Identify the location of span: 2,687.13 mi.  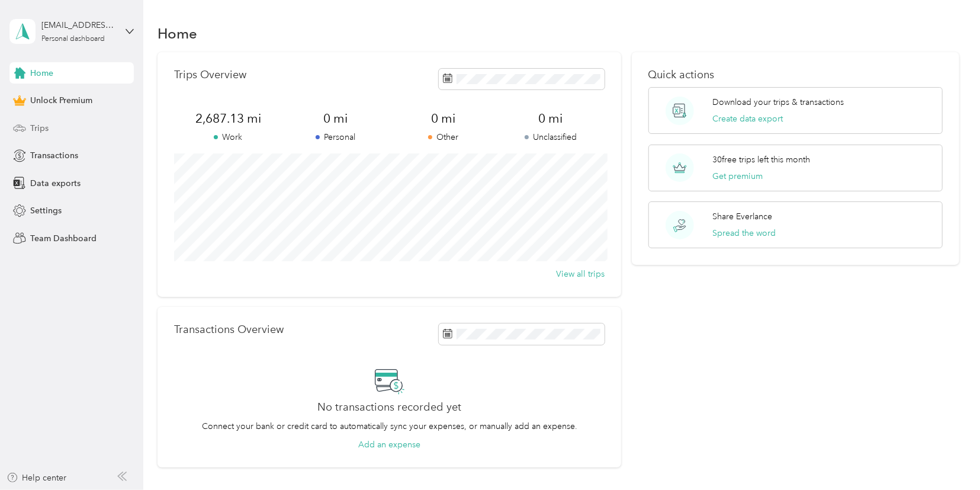
(228, 118).